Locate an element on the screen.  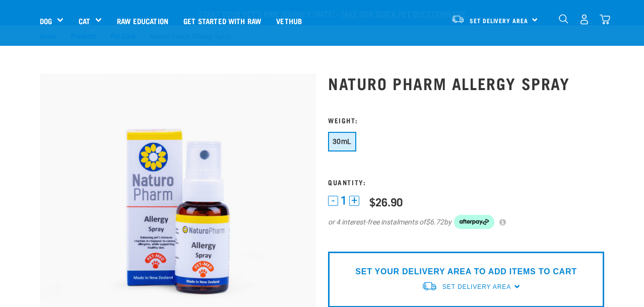
a: Dog is located at coordinates (46, 21).